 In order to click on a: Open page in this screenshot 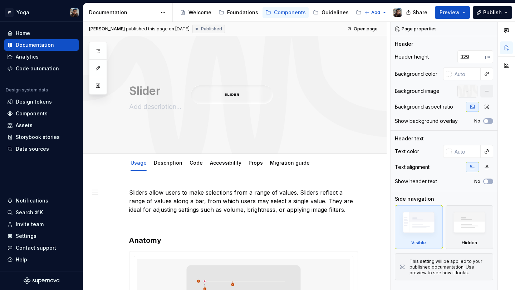, I will do `click(362, 29)`.